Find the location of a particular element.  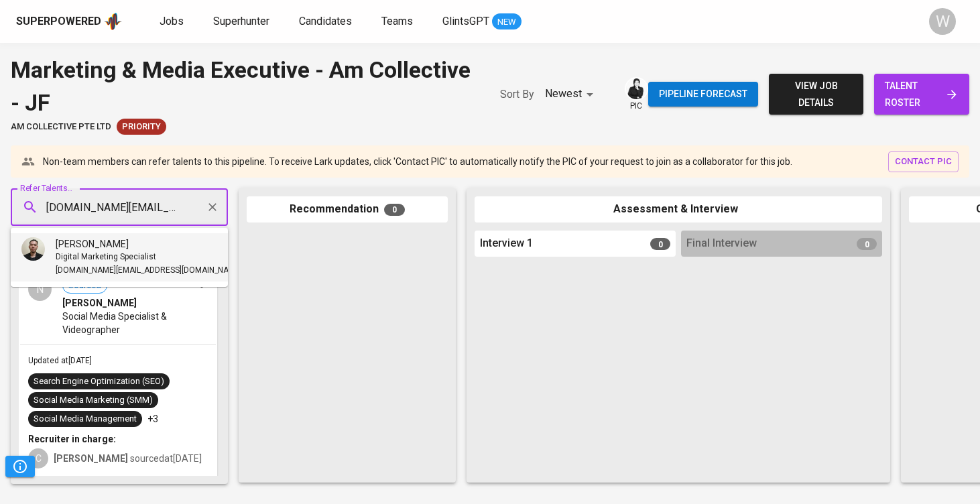

div: Search Engine Optimization (SEO) is located at coordinates (99, 381).